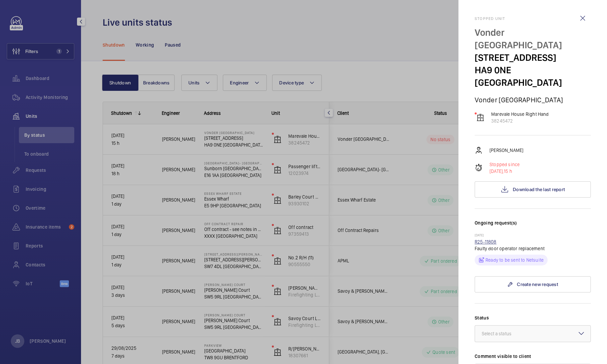 This screenshot has height=364, width=607. What do you see at coordinates (485, 242) in the screenshot?
I see `a: R25-11808` at bounding box center [485, 242].